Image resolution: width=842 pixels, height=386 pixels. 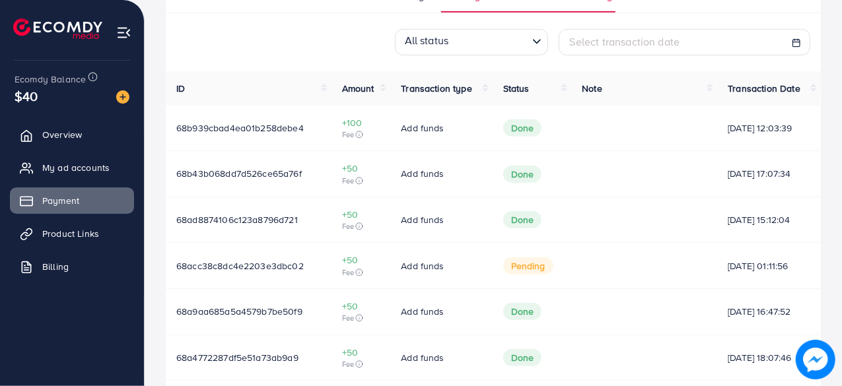 What do you see at coordinates (239, 174) in the screenshot?
I see `span: 68b43b068dd7d526ce65a76f` at bounding box center [239, 174].